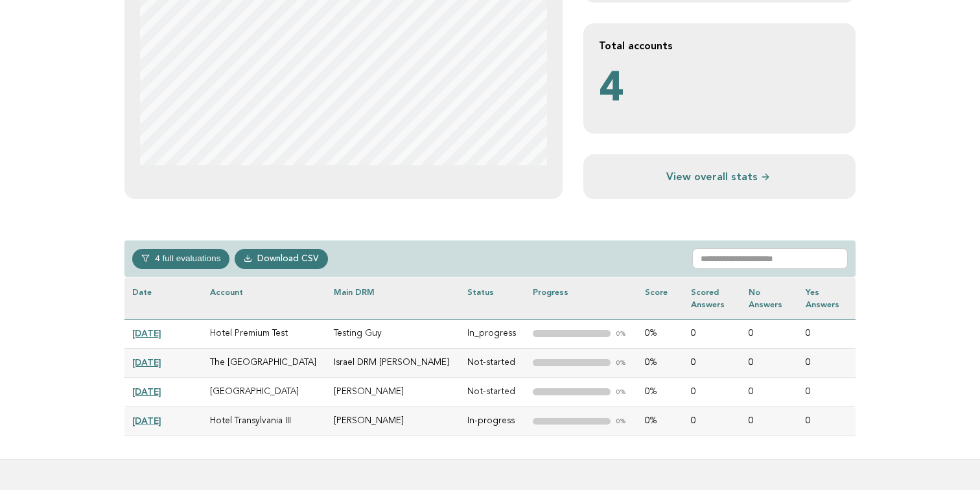 This screenshot has width=980, height=490. Describe the element at coordinates (720, 46) in the screenshot. I see `h2: Total accounts` at that location.